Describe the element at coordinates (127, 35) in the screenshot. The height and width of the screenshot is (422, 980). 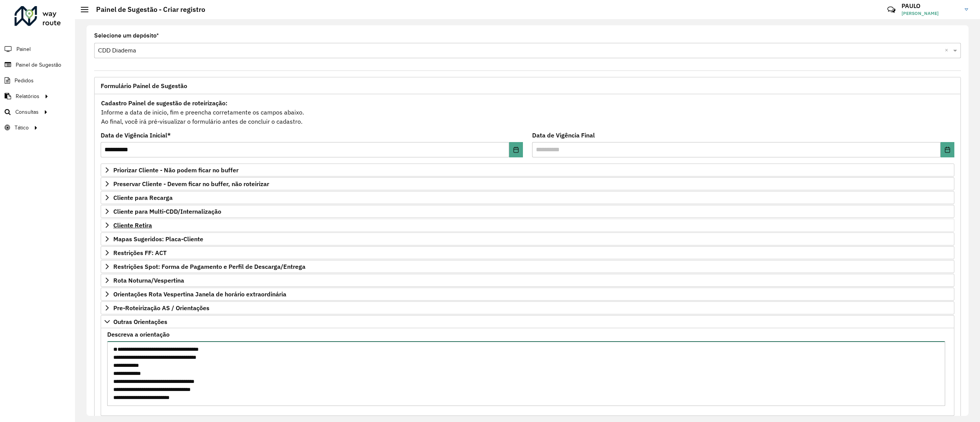
I see `label: Selecione um depósito` at that location.